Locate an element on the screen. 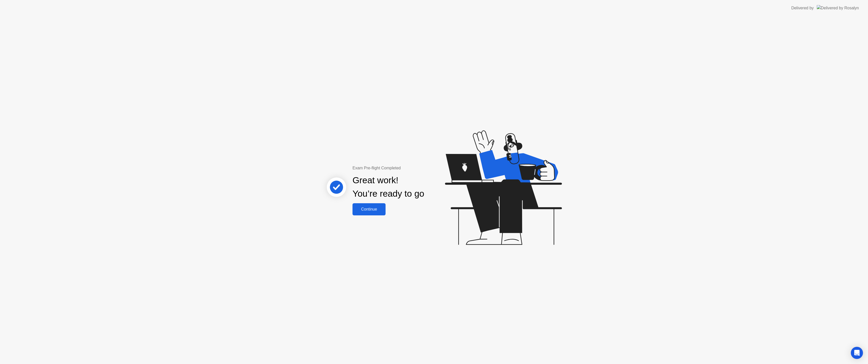 The width and height of the screenshot is (868, 364). button: Continue is located at coordinates (369, 209).